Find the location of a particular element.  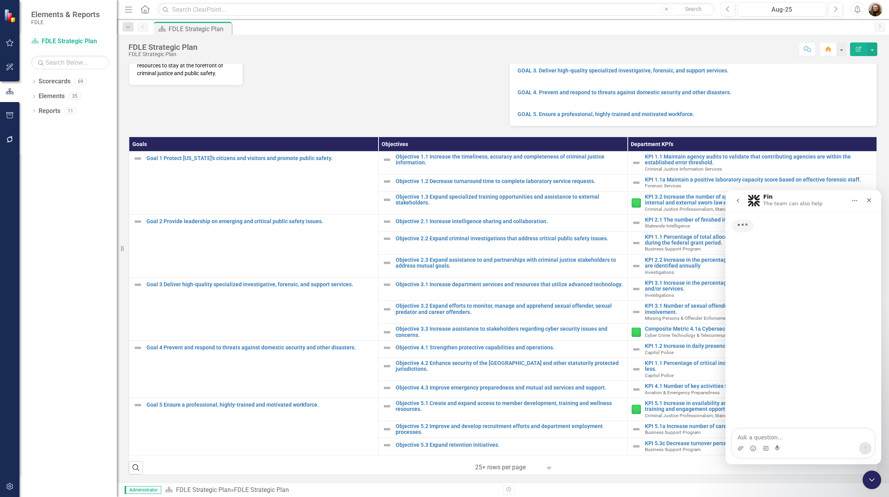

button: Send a message… is located at coordinates (140, 258).